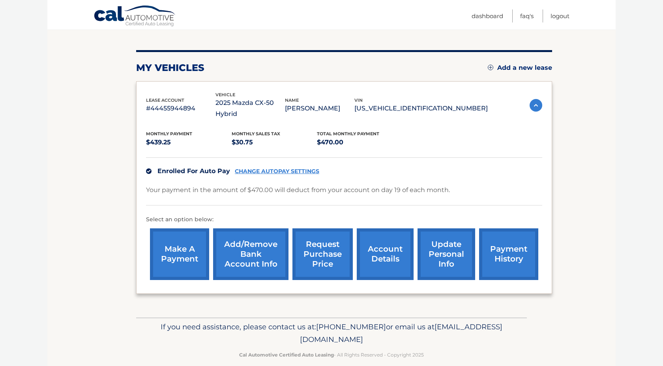 This screenshot has height=366, width=663. Describe the element at coordinates (509, 254) in the screenshot. I see `a: payment history` at that location.